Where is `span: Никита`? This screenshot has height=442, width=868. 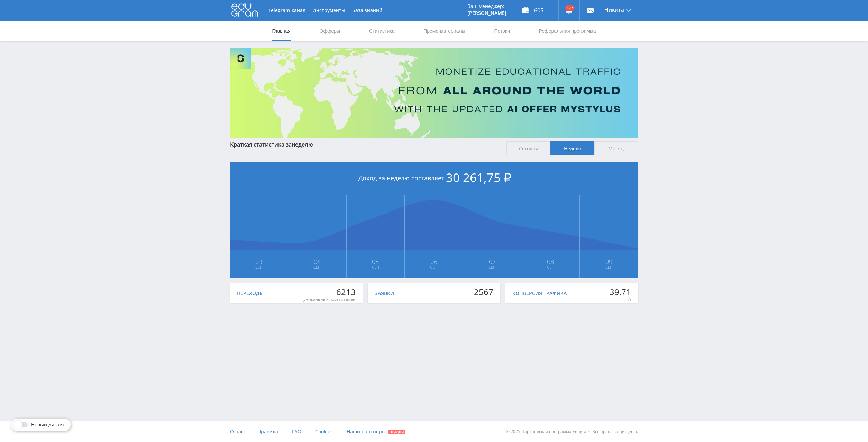 span: Никита is located at coordinates (614, 10).